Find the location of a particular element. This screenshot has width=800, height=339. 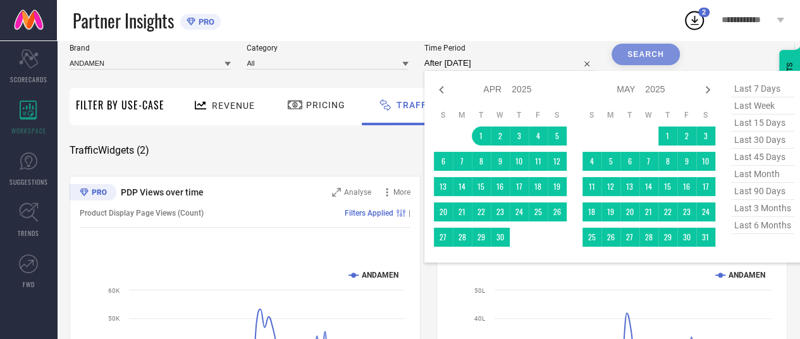

span: Revenue is located at coordinates (233, 106).